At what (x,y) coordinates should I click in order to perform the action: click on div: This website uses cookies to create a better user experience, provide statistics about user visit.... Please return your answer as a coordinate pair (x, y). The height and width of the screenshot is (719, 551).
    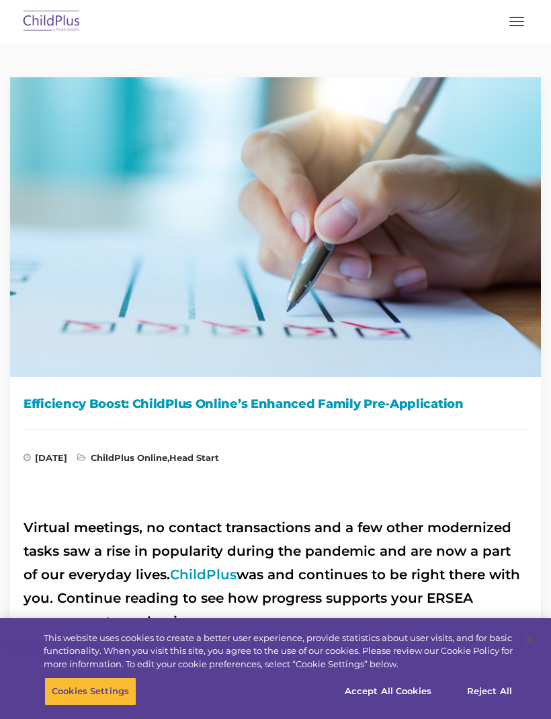
    Looking at the image, I should click on (278, 651).